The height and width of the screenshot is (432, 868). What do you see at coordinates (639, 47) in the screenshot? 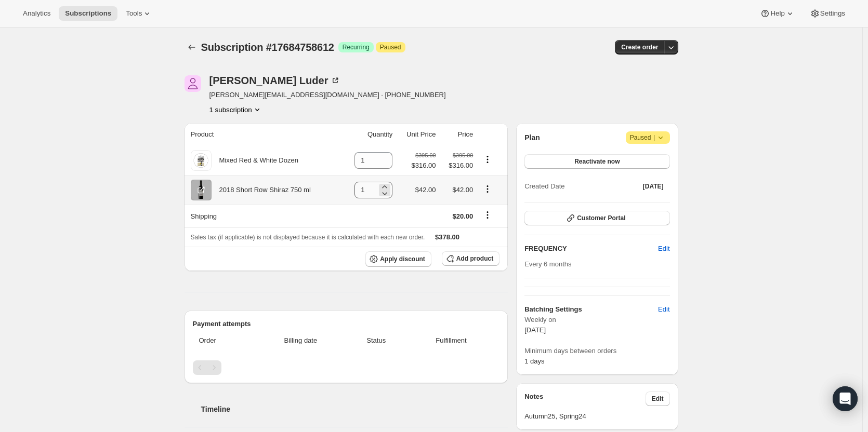
I see `button: Create order` at bounding box center [639, 47].